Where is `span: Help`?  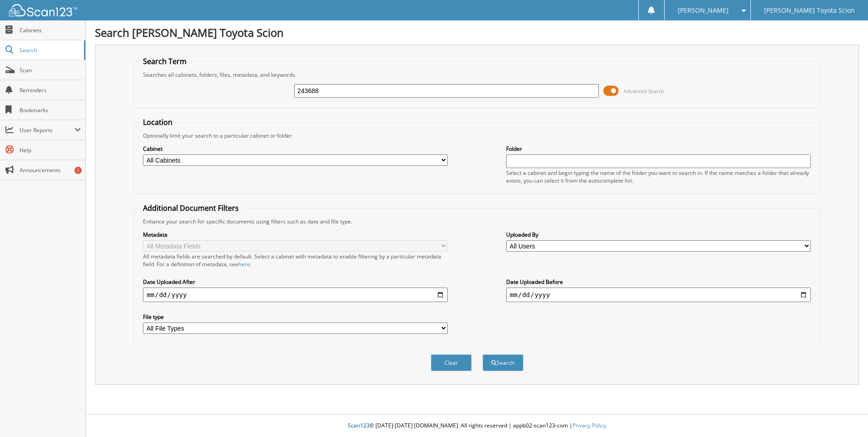
span: Help is located at coordinates (50, 150).